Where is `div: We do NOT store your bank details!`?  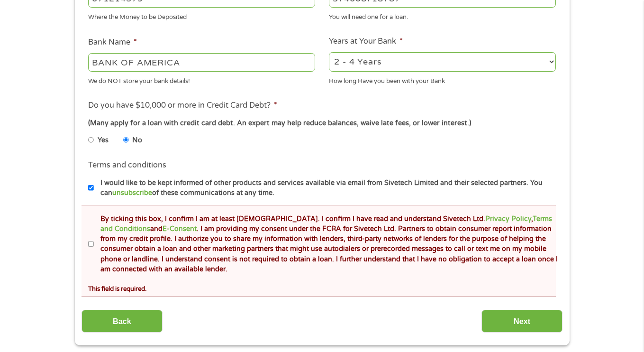
div: We do NOT store your bank details! is located at coordinates (201, 79).